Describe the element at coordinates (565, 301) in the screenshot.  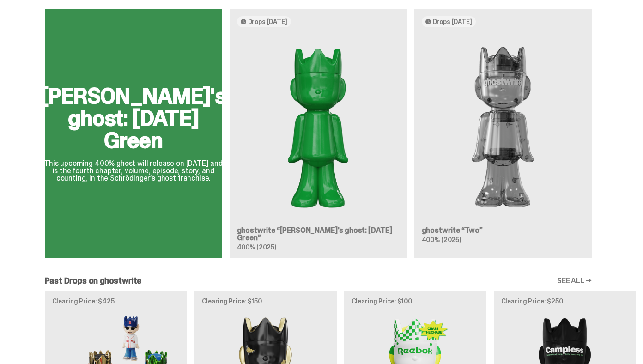
I see `p: Clearing Price: $250` at that location.